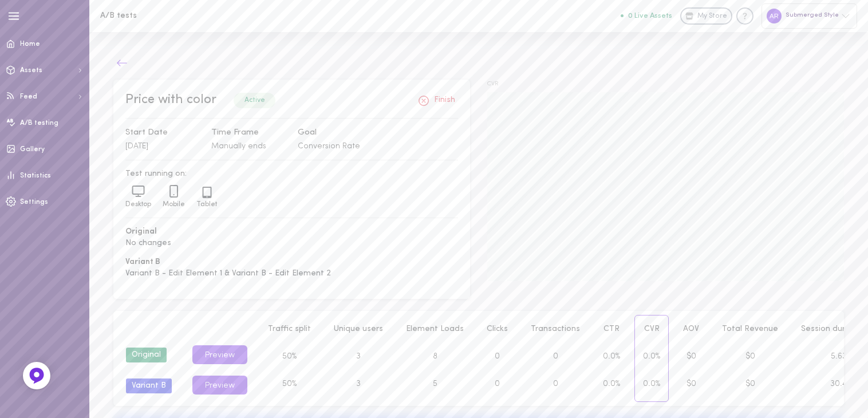 The width and height of the screenshot is (868, 418). I want to click on a: My Store, so click(706, 16).